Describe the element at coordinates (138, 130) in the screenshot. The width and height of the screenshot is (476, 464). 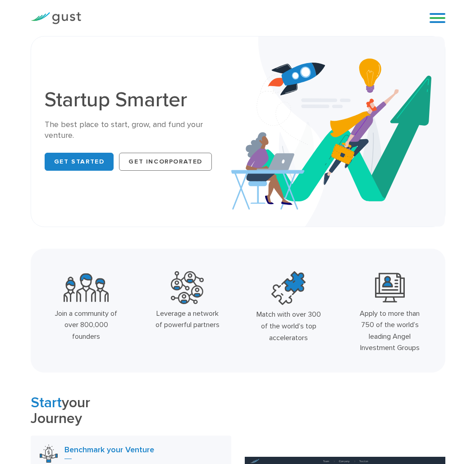
I see `div: The best place to start, grow, and fund your venture.` at that location.